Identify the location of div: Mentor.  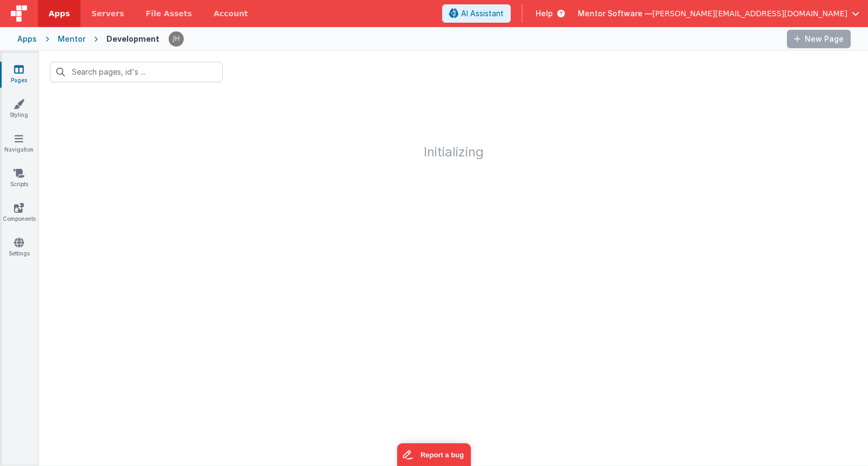
(71, 39).